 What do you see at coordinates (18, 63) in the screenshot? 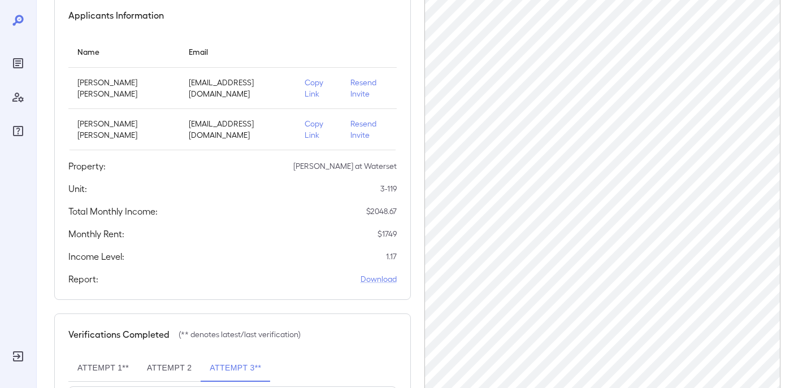
I see `div: Reports` at bounding box center [18, 63].